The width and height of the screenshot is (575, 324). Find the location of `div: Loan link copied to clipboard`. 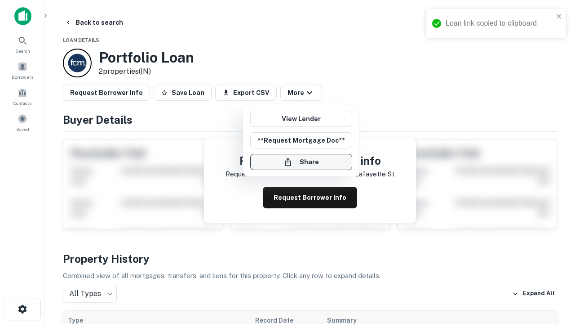

div: Loan link copied to clipboard is located at coordinates (500, 23).